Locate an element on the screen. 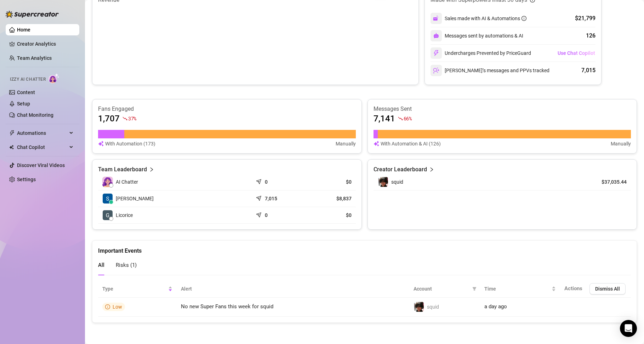  span: 37 % is located at coordinates (132, 119).